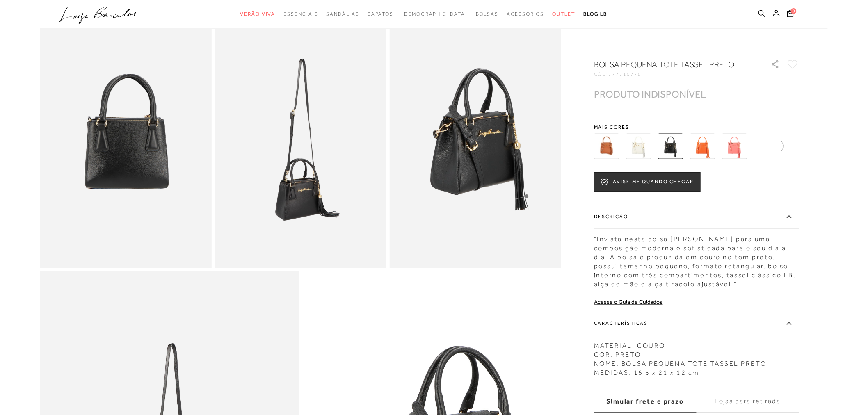 This screenshot has height=415, width=868. Describe the element at coordinates (607, 146) in the screenshot. I see `img: BOLSA PEQUENA ESTILO TOTE EM COURO CARAMELO COM TASSEL` at that location.